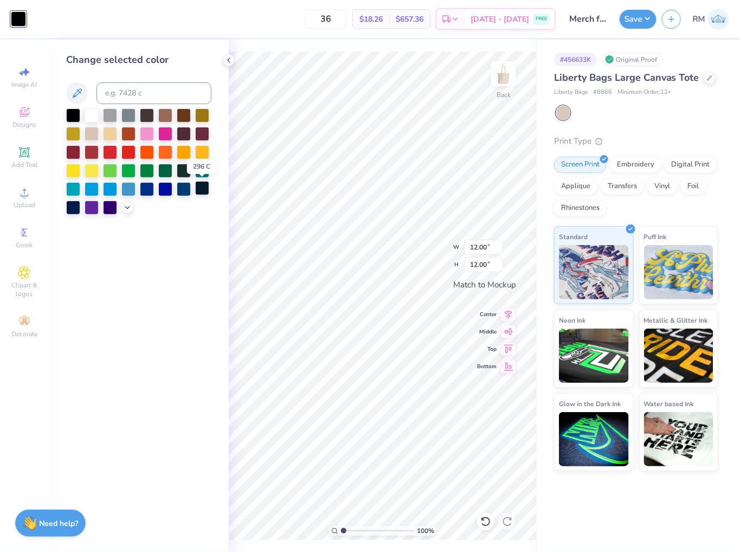 The width and height of the screenshot is (740, 552). Describe the element at coordinates (636, 141) in the screenshot. I see `div: Print Type` at that location.